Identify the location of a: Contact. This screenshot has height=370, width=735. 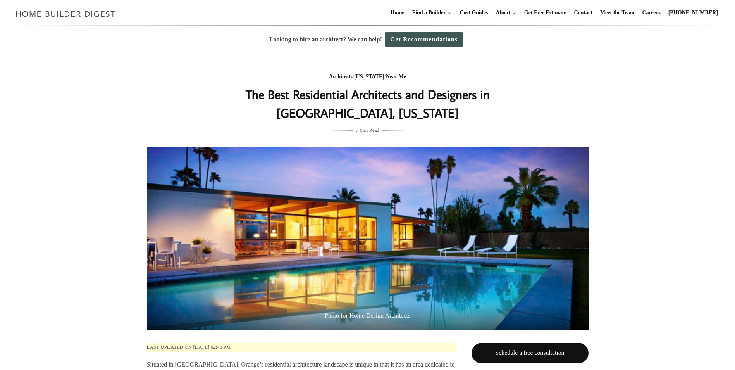
(583, 13).